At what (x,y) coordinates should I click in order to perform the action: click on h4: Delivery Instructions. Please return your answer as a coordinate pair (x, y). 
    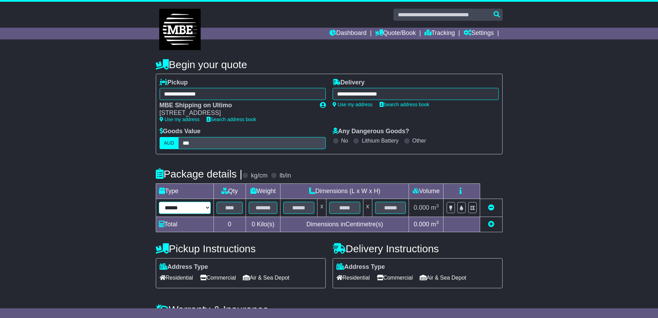
    Looking at the image, I should click on (418, 248).